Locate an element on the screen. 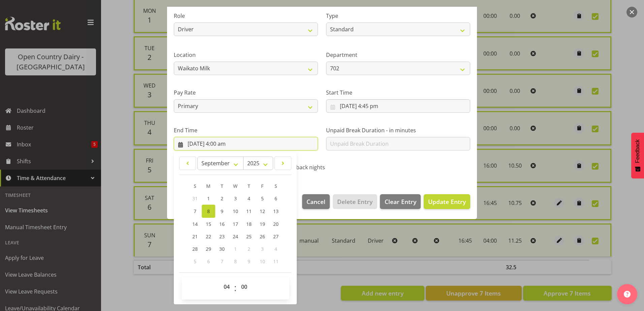  span: 17 is located at coordinates (236, 224).